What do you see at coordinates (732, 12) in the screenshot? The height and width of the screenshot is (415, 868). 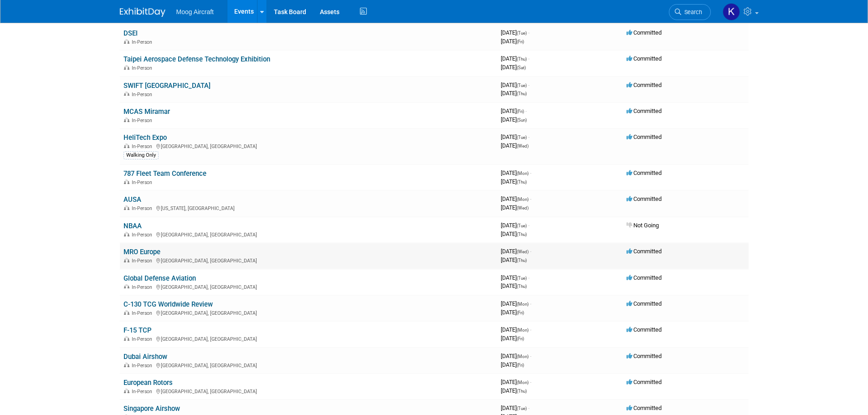 I see `img: Kelsey Blackley` at bounding box center [732, 12].